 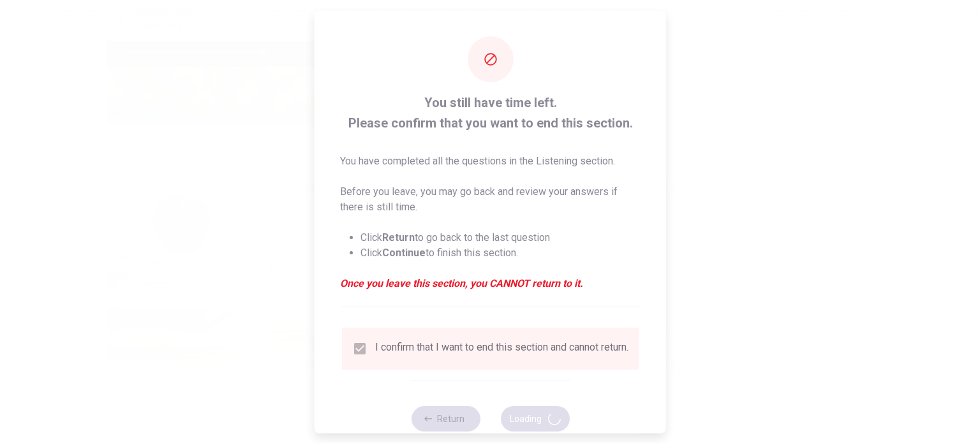 I want to click on p: You have completed all the questions in the Listening section., so click(x=490, y=161).